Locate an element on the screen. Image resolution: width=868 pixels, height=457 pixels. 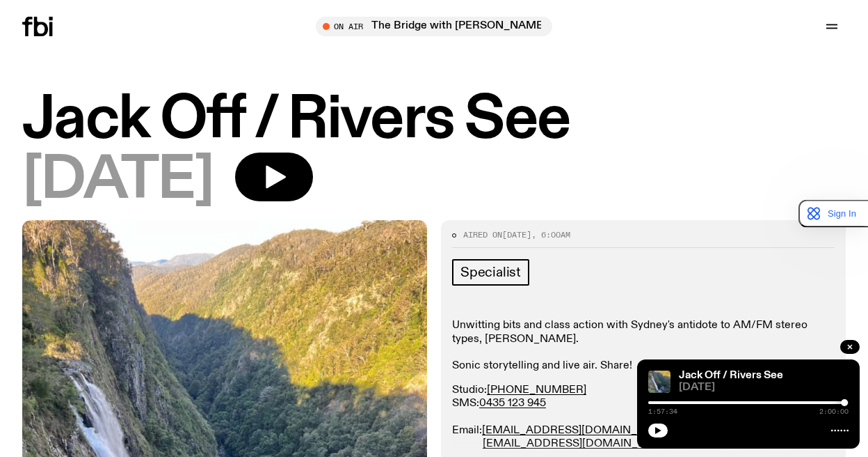
a: 0435 123 945 is located at coordinates (513, 403).